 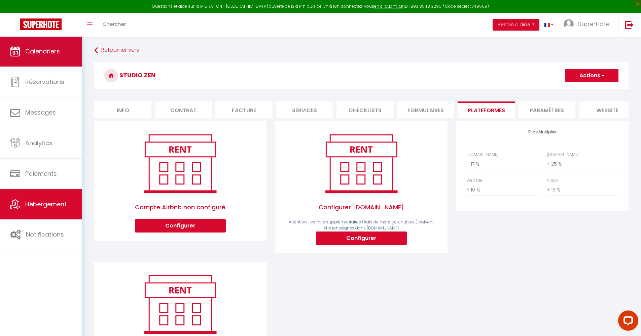 What do you see at coordinates (361, 50) in the screenshot?
I see `a: Retourner vers` at bounding box center [361, 50].